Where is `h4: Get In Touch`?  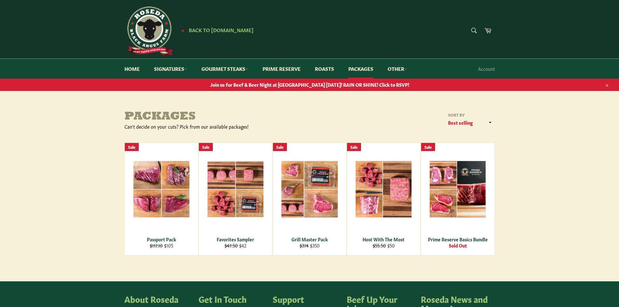 h4: Get In Touch is located at coordinates (232, 299).